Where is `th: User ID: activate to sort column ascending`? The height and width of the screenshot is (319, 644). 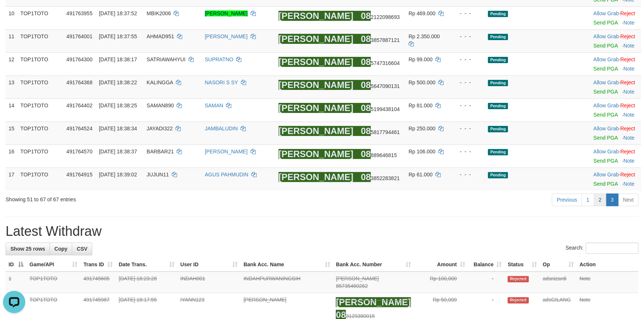
th: User ID: activate to sort column ascending is located at coordinates (209, 265).